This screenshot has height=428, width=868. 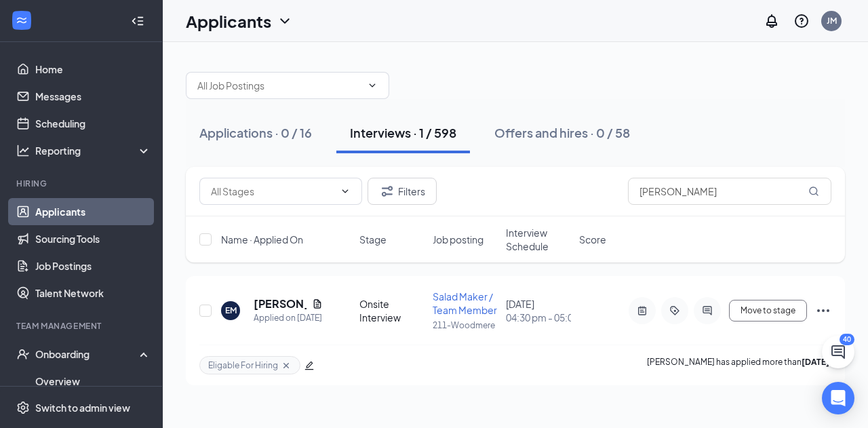 I want to click on div: JM, so click(x=831, y=20).